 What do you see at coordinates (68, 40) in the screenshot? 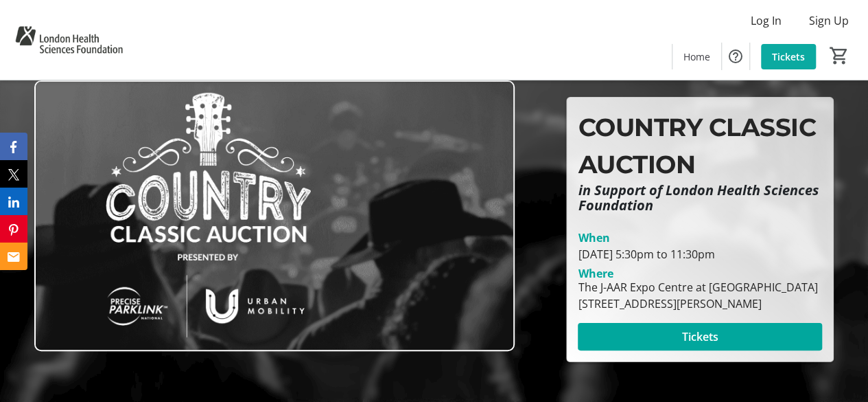
I see `img: London Health Sciences Foundation's Logo` at bounding box center [68, 40].